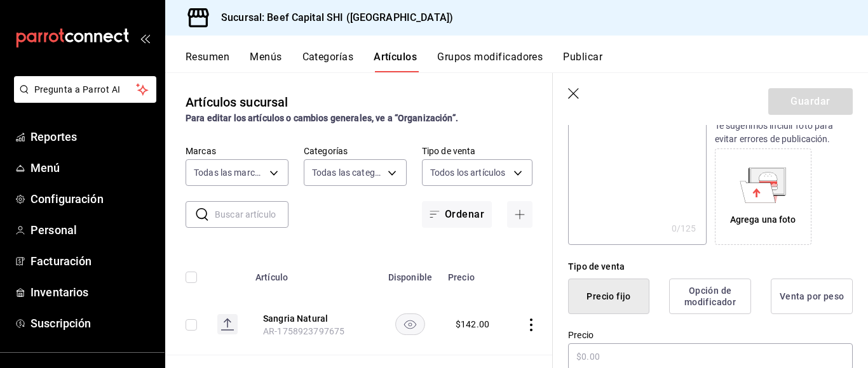  Describe the element at coordinates (314, 319) in the screenshot. I see `button: edit-product-location` at that location.